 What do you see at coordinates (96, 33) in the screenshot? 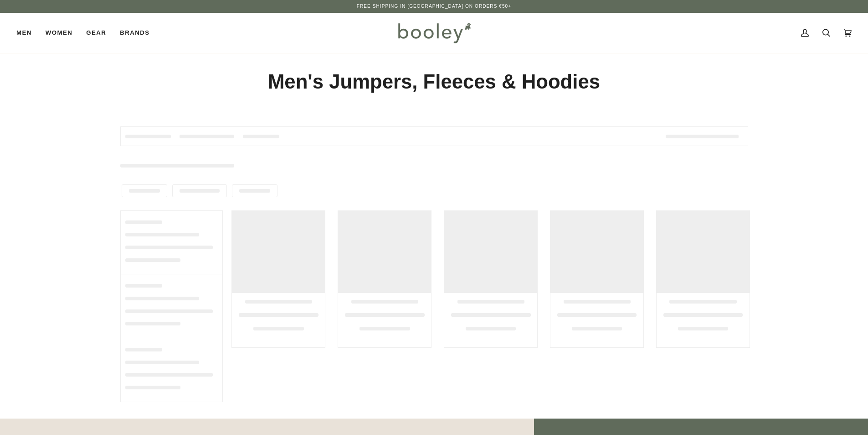
I see `span: Gear` at bounding box center [96, 33].